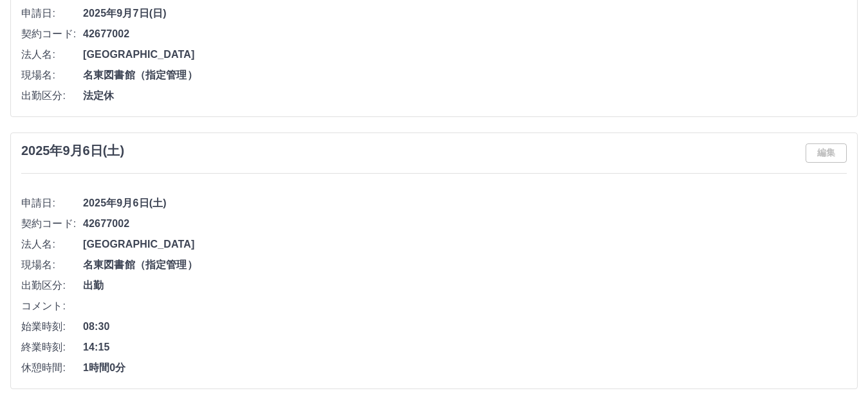  Describe the element at coordinates (465, 368) in the screenshot. I see `span: 1時間0分` at that location.